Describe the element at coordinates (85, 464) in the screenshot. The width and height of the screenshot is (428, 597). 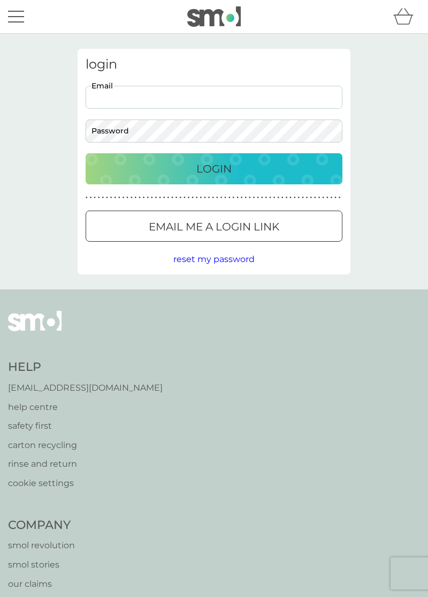
I see `a: rinse and return` at that location.